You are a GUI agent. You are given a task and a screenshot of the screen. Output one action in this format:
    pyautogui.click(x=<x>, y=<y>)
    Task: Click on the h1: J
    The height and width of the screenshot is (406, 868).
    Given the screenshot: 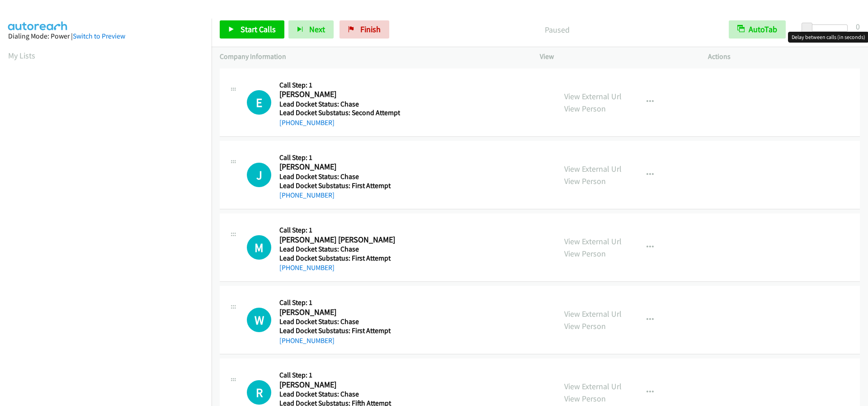 What is the action you would take?
    pyautogui.click(x=259, y=175)
    